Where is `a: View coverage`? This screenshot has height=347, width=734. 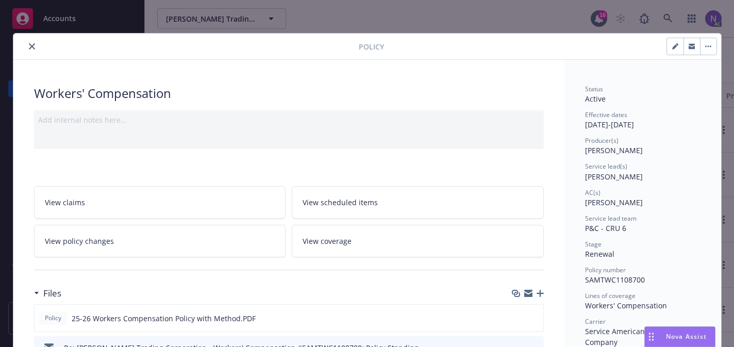 a: View coverage is located at coordinates (418, 241).